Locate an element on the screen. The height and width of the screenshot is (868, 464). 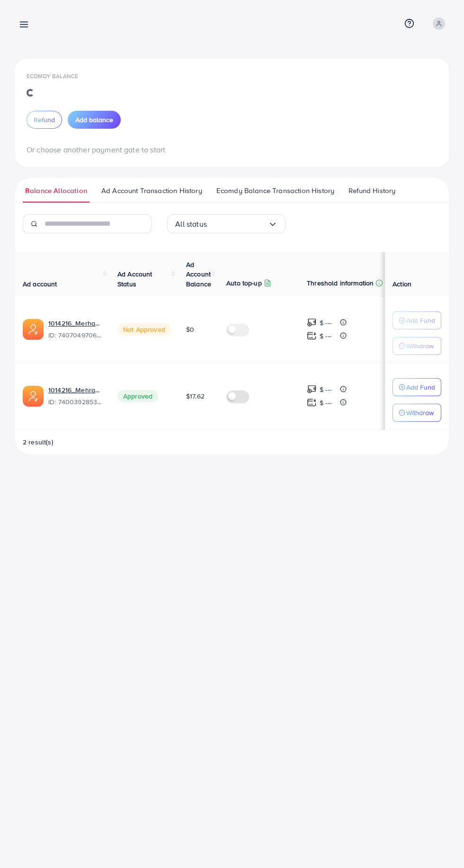
span: Not Approved is located at coordinates (144, 329).